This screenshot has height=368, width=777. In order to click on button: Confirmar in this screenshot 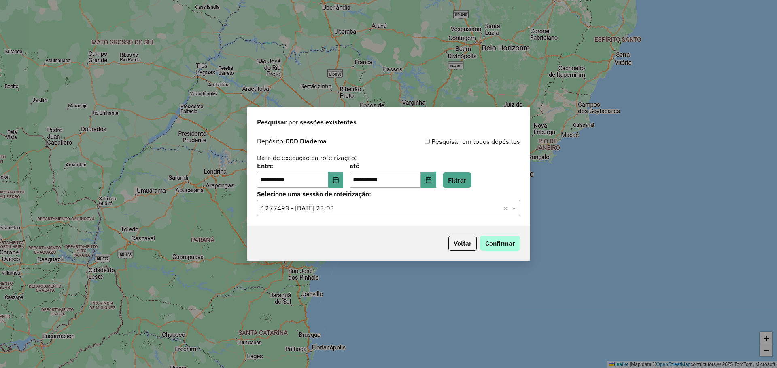, I will do `click(500, 243)`.